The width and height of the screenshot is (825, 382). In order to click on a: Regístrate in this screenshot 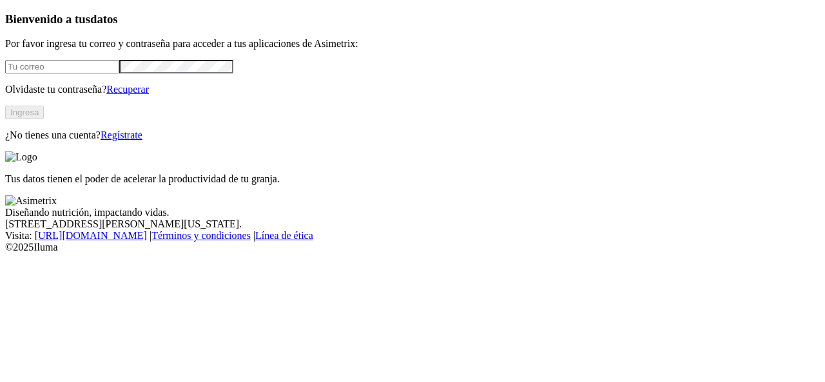, I will do `click(121, 135)`.